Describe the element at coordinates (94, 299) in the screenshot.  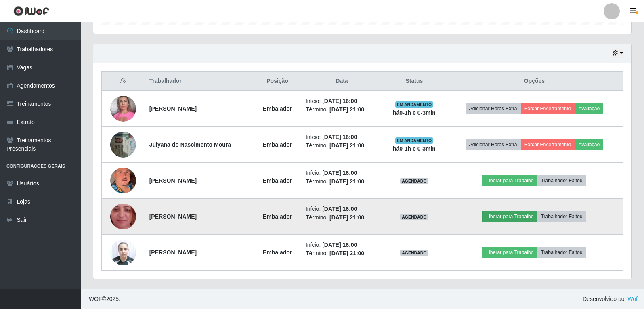
I see `span: IWOF` at that location.